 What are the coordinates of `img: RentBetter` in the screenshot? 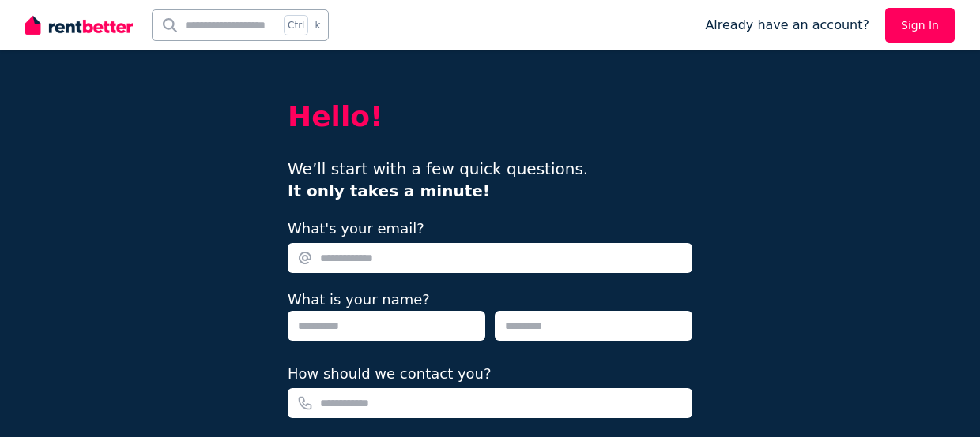 It's located at (79, 25).